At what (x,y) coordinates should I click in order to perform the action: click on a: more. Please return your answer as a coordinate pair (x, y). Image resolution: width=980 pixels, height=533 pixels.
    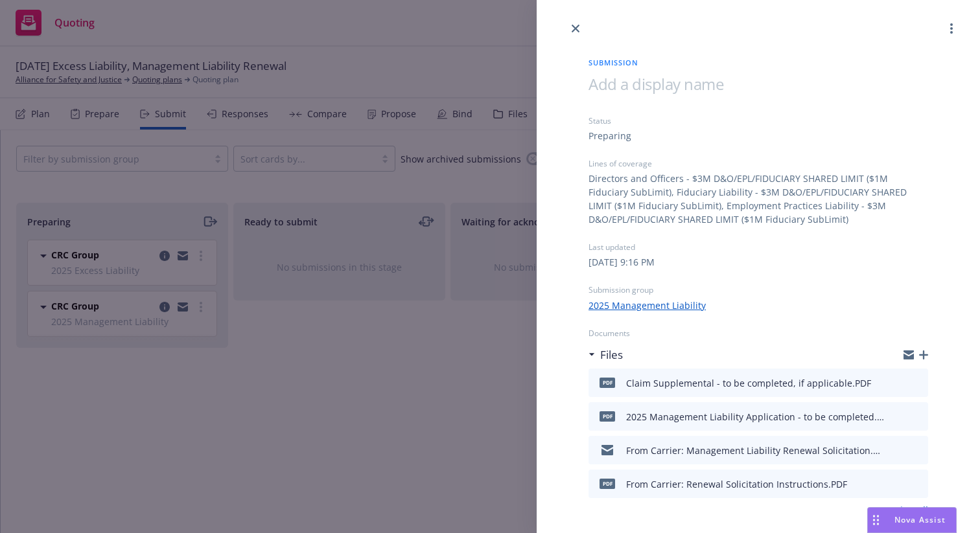
    Looking at the image, I should click on (951, 28).